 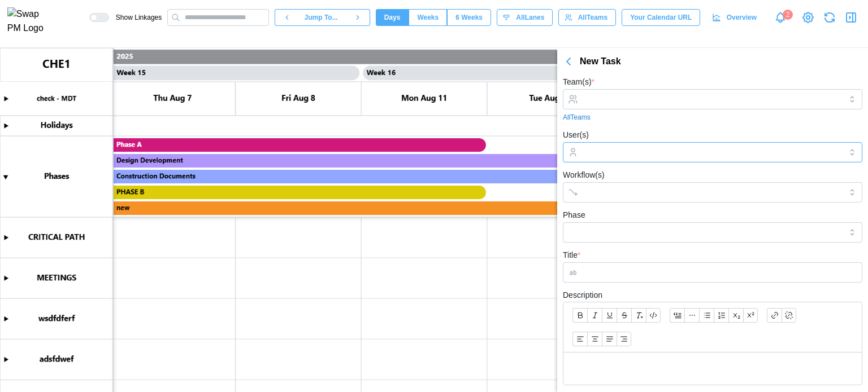 What do you see at coordinates (787, 15) in the screenshot?
I see `div: 2` at bounding box center [787, 15].